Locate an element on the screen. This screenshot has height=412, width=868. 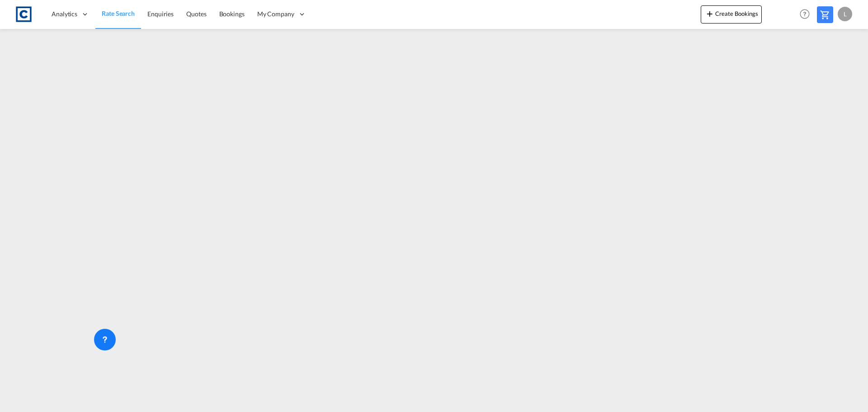
img: 1fdb9190129311efbfaf67cbb4249bed.jpeg is located at coordinates (23, 14).